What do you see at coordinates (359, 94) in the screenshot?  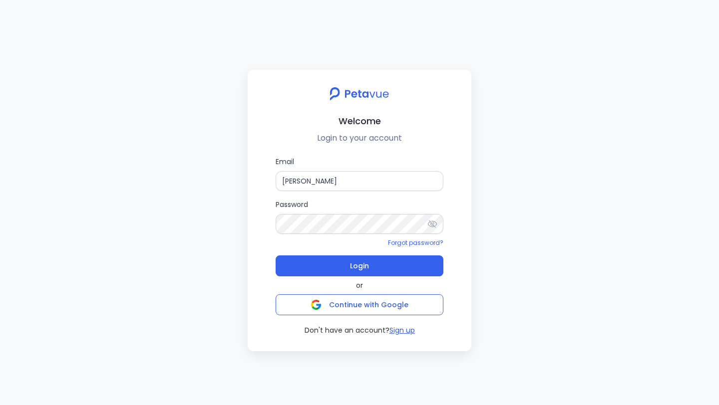 I see `img: petavue logo` at bounding box center [359, 94].